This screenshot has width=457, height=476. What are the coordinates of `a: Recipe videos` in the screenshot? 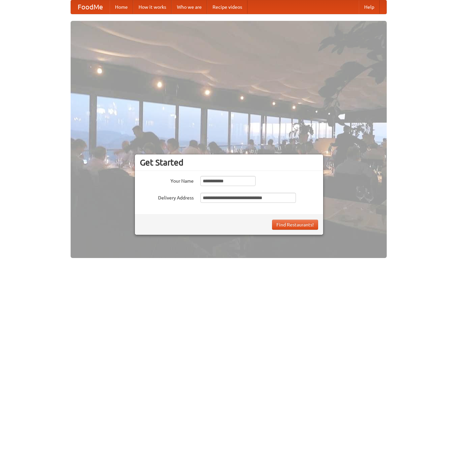 It's located at (227, 7).